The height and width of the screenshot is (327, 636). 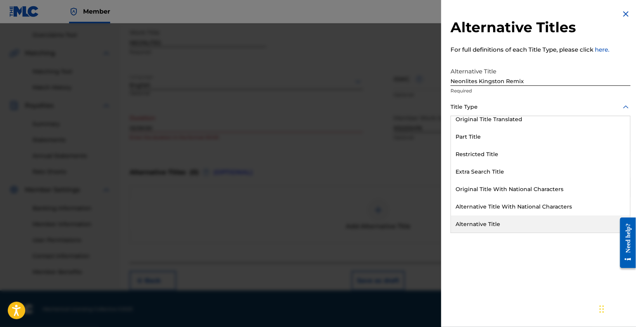 I want to click on div: Open Resource Center, so click(x=14, y=31).